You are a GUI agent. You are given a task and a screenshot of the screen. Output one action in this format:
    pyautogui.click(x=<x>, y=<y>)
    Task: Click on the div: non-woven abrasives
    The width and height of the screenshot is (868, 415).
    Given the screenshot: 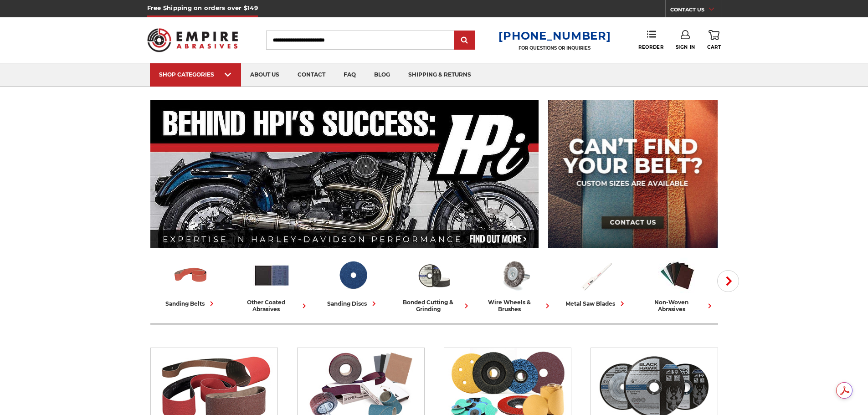 What is the action you would take?
    pyautogui.click(x=678, y=306)
    